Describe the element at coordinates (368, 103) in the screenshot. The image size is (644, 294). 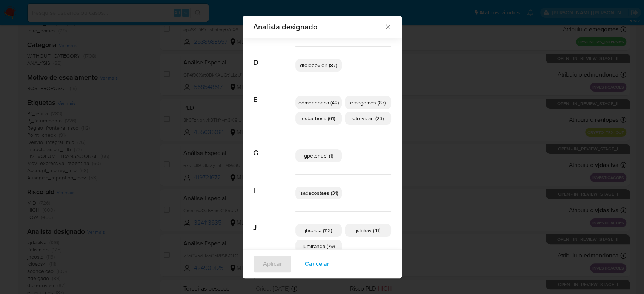
I see `div: emegomes (87)` at that location.